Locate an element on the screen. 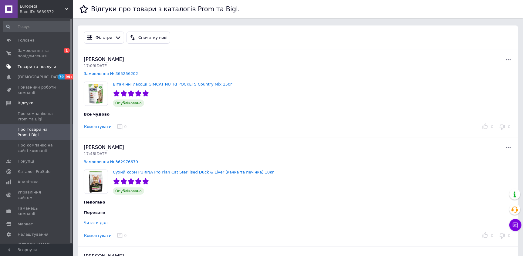 The image size is (523, 256). h1: Відгуки про товари з каталогів Prom та Bigl. is located at coordinates (165, 9).